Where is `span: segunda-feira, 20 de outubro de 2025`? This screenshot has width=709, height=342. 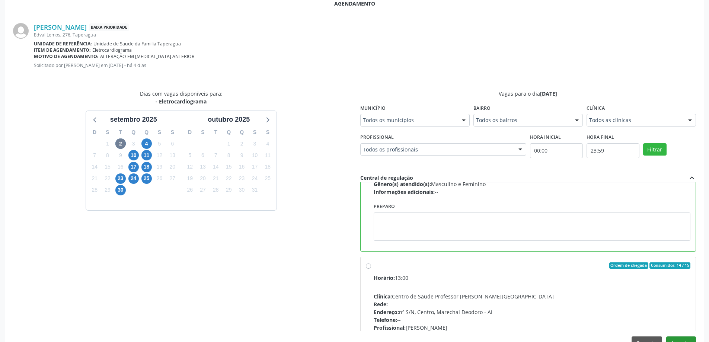 span: segunda-feira, 20 de outubro de 2025 is located at coordinates (203, 179).